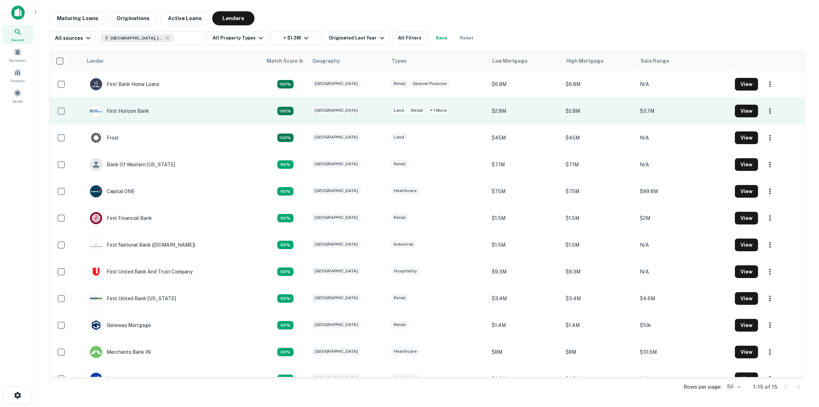 The height and width of the screenshot is (407, 819). I want to click on button: Maturing Loans, so click(77, 18).